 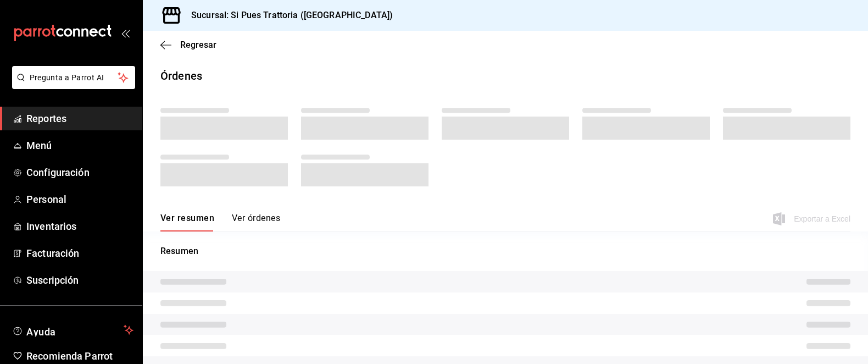 I want to click on span: Recomienda Parrot, so click(x=80, y=356).